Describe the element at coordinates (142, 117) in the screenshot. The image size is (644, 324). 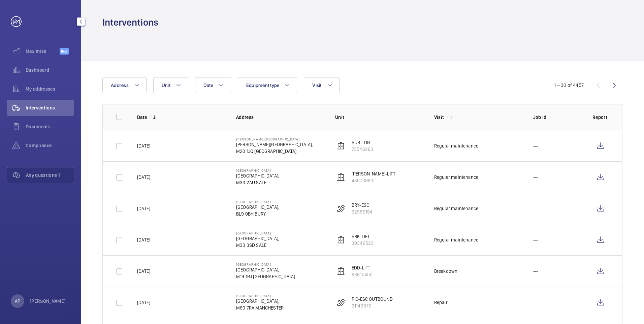
I see `p: Date` at that location.